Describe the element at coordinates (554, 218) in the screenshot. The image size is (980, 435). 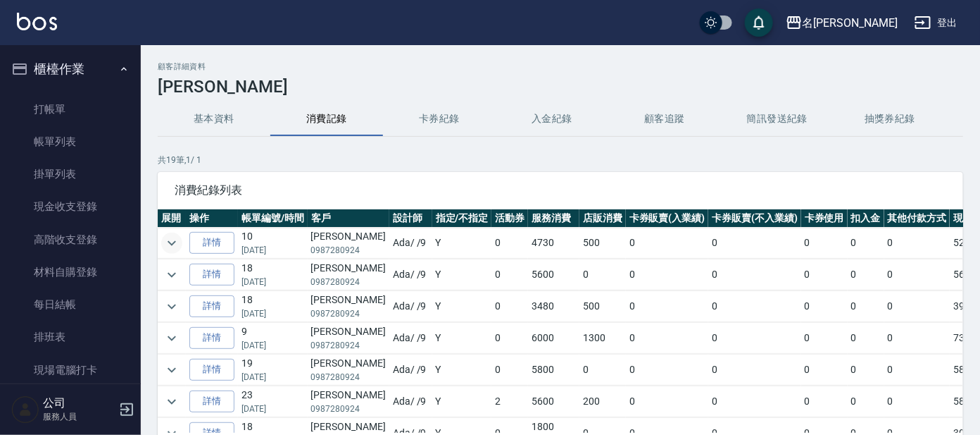
I see `th: 服務消費` at that location.